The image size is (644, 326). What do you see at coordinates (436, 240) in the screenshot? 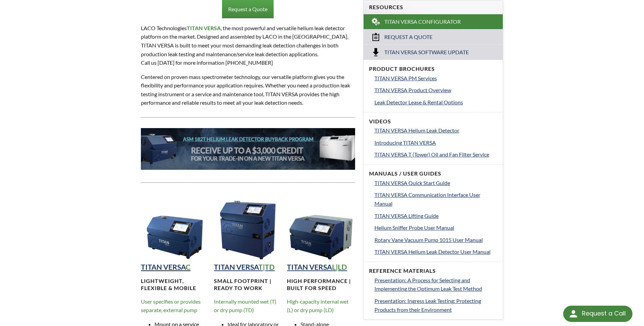
I see `a: Rotary Vane Vacuum Pump 1015 User Manual` at bounding box center [436, 240].